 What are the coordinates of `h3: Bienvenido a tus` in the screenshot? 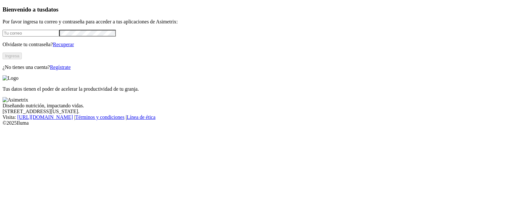 It's located at (256, 10).